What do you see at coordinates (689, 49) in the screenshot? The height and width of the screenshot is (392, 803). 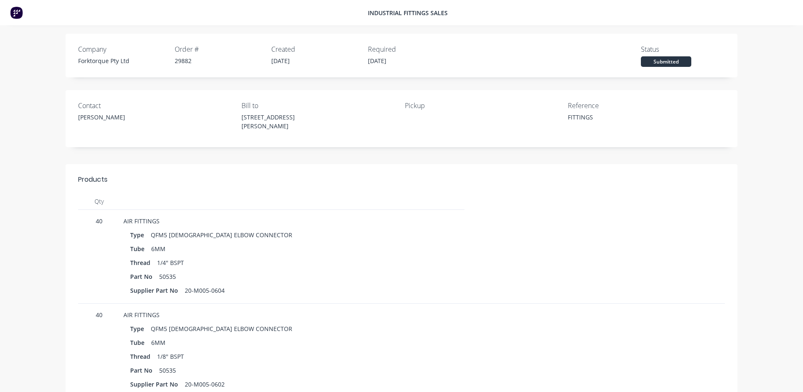 I see `div: Status` at bounding box center [689, 49].